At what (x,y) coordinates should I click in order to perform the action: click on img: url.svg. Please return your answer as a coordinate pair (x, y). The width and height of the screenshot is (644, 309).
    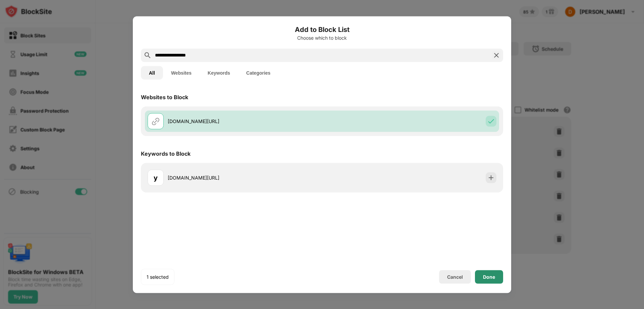
    Looking at the image, I should click on (156, 121).